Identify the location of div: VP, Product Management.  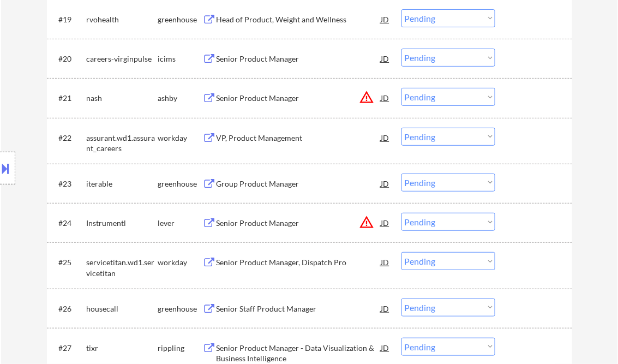
(299, 138).